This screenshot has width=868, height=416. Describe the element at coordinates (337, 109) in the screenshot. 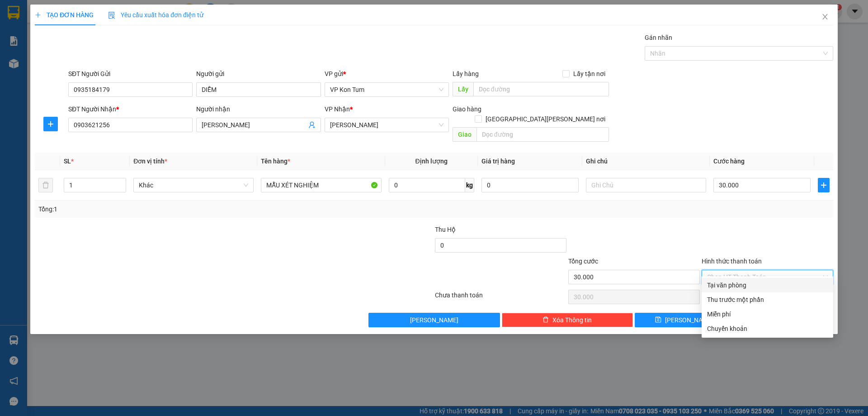

I see `span: VP Nhận` at that location.